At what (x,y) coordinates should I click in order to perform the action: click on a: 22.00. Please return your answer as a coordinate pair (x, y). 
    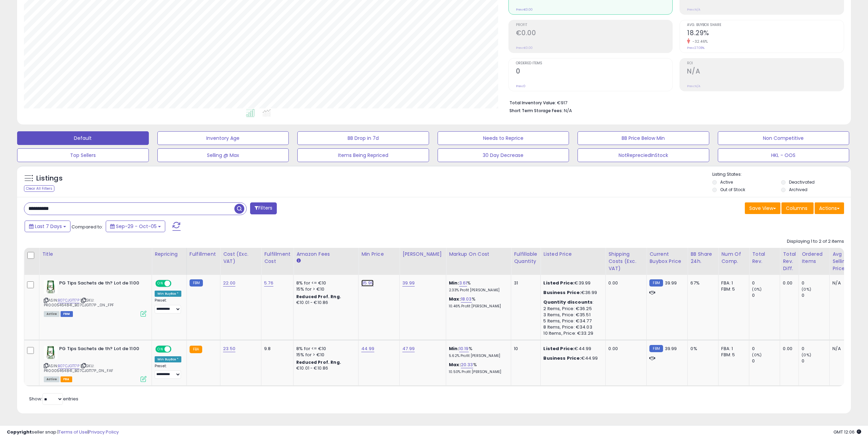
    Looking at the image, I should click on (229, 283).